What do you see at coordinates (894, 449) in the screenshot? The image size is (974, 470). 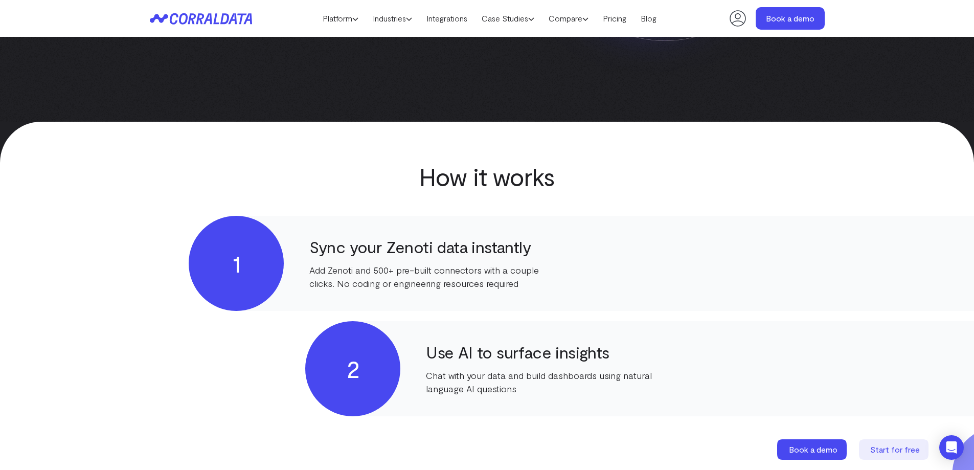 I see `a: Start for free` at bounding box center [894, 449].